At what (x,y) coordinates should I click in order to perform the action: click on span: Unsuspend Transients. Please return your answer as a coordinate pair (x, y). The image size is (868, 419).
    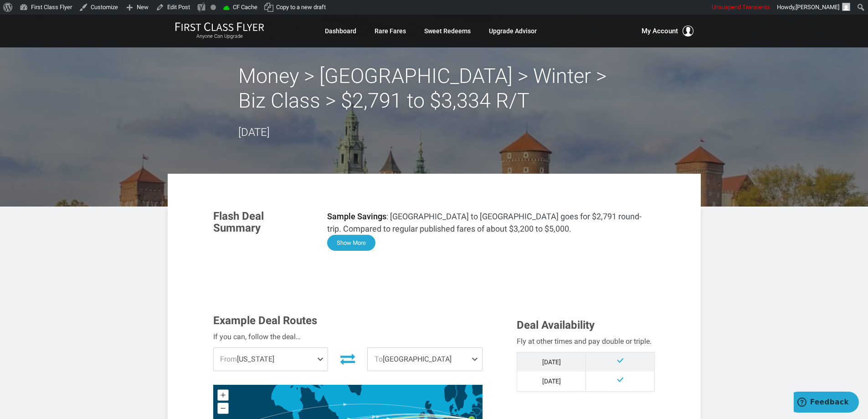
    Looking at the image, I should click on (741, 6).